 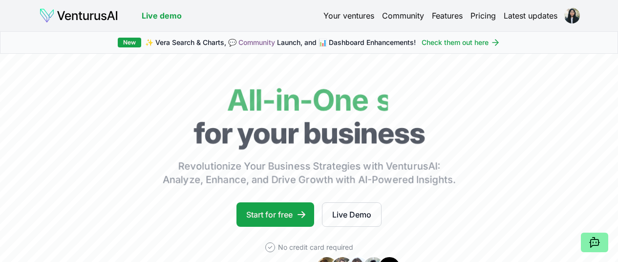 What do you see at coordinates (79, 16) in the screenshot?
I see `img: logo` at bounding box center [79, 16].